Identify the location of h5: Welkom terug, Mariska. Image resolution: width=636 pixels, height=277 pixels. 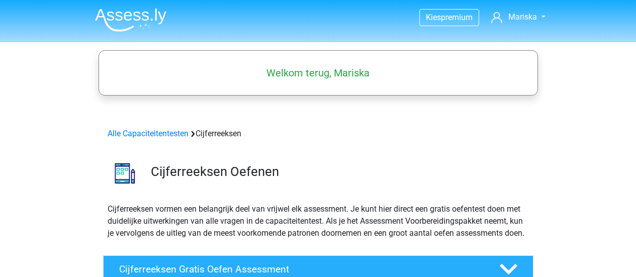
(318, 73).